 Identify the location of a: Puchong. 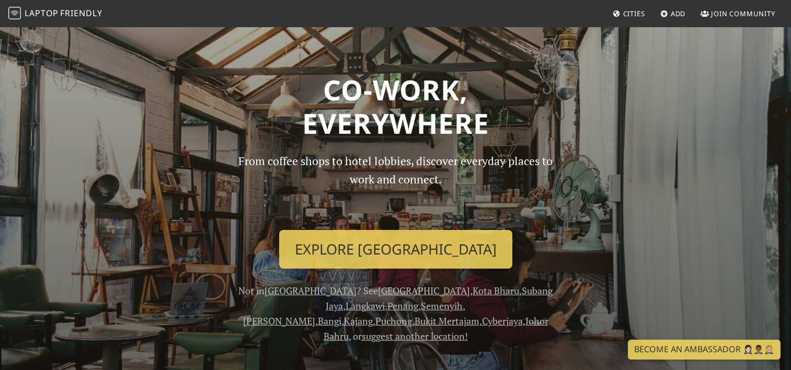
(394, 321).